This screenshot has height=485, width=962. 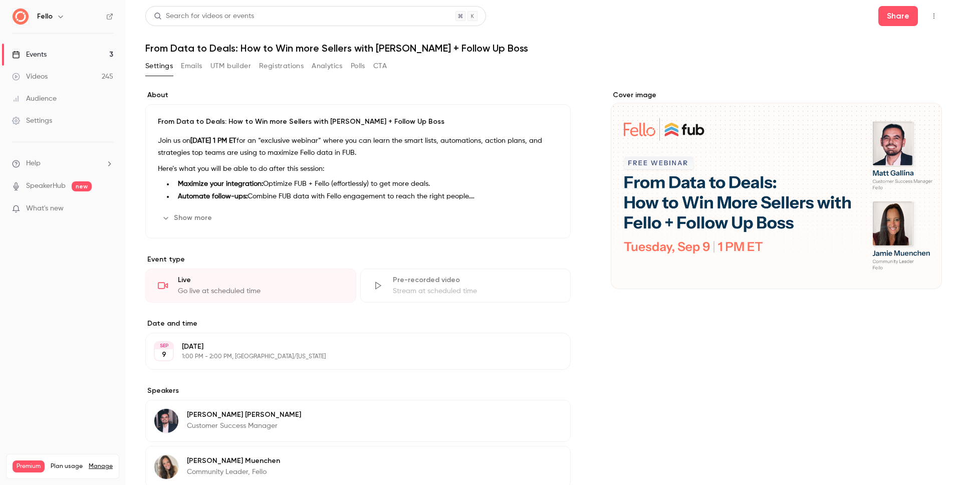 I want to click on button: Emails, so click(x=191, y=66).